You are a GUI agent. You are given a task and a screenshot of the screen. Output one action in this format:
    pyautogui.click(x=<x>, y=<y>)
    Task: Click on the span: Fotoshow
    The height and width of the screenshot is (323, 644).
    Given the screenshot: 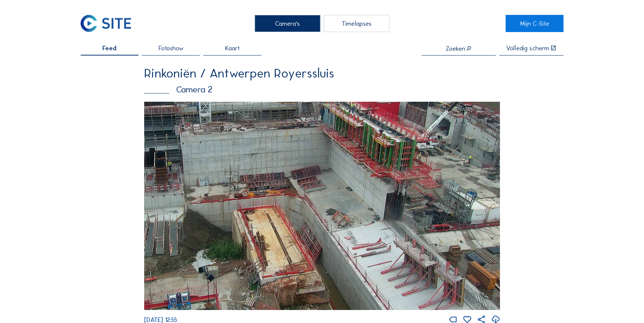 What is the action you would take?
    pyautogui.click(x=171, y=48)
    